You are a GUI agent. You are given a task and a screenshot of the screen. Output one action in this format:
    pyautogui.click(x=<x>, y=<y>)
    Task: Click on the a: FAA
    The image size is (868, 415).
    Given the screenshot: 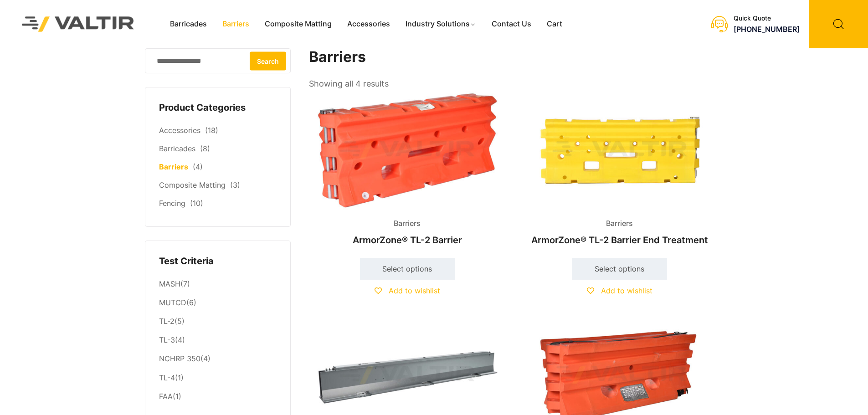 What is the action you would take?
    pyautogui.click(x=166, y=397)
    